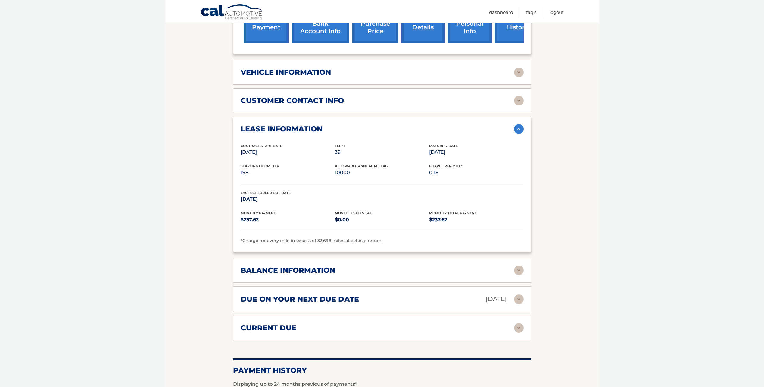  Describe the element at coordinates (517, 23) in the screenshot. I see `a: payment history` at that location.